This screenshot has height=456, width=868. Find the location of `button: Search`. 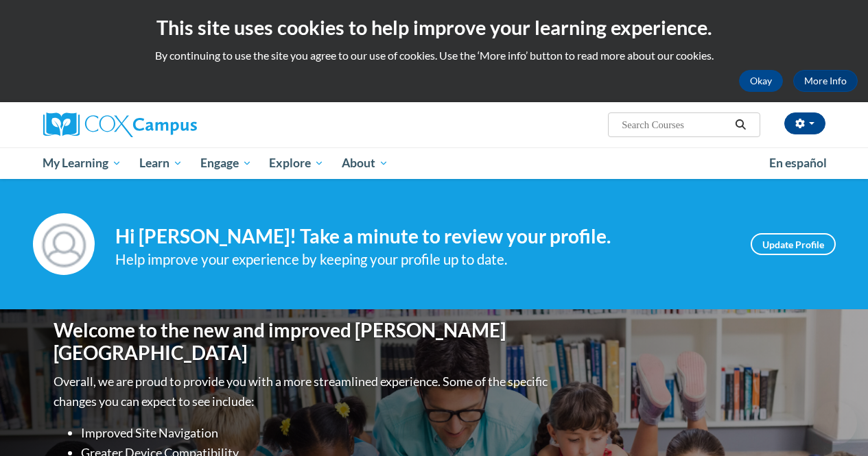

button: Search is located at coordinates (740, 125).